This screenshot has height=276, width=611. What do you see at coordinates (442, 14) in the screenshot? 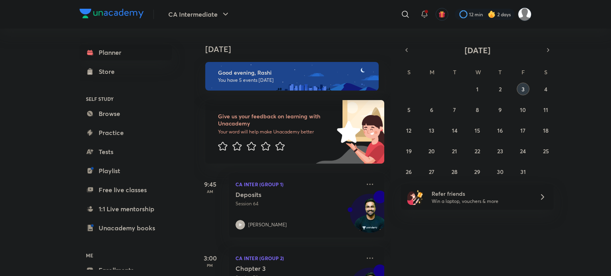
I see `button: avatar` at bounding box center [442, 14].